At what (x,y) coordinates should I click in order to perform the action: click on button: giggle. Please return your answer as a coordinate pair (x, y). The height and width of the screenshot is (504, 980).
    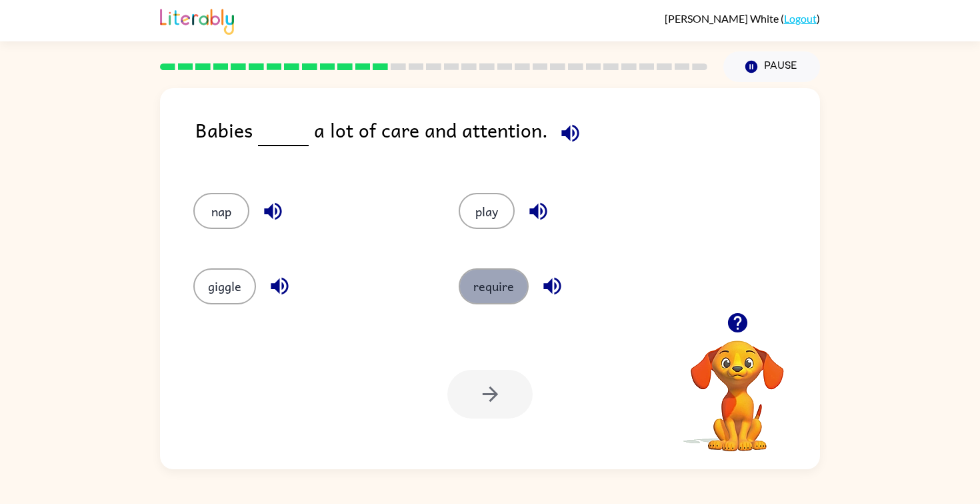
    Looking at the image, I should click on (224, 286).